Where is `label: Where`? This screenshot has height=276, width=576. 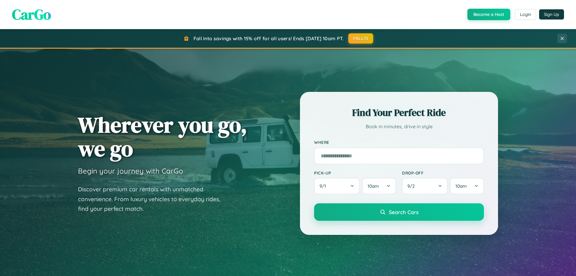 label: Where is located at coordinates (399, 142).